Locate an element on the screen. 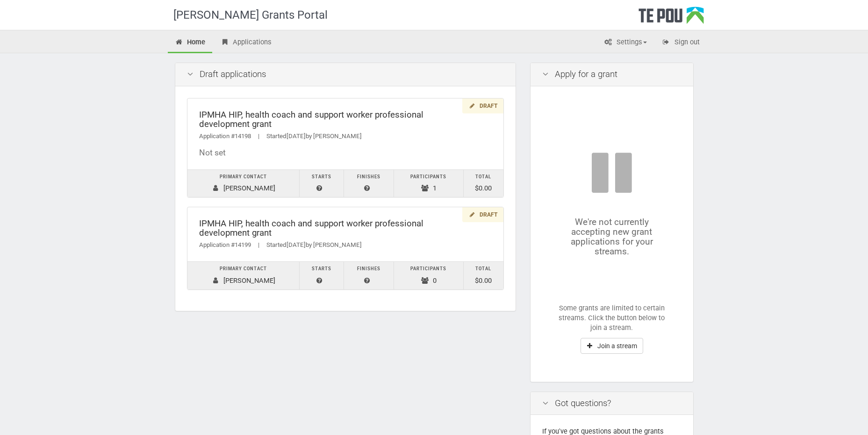  div: Te Pou Logo is located at coordinates (671, 18).